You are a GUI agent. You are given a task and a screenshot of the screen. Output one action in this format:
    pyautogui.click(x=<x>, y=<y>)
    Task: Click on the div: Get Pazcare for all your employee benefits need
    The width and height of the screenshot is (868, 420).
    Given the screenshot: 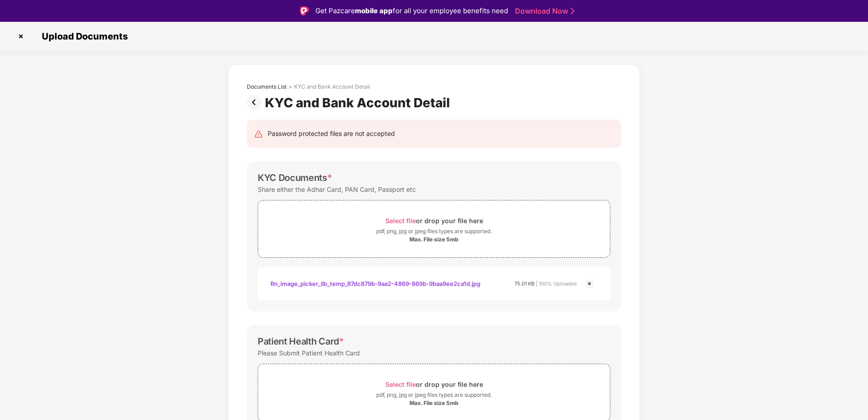 What is the action you would take?
    pyautogui.click(x=411, y=11)
    